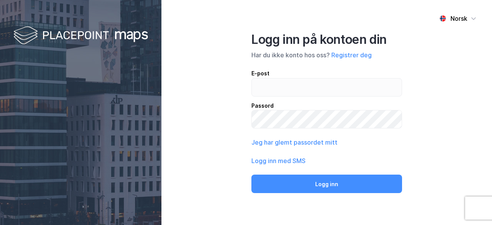 The height and width of the screenshot is (225, 492). Describe the element at coordinates (294, 142) in the screenshot. I see `button: Jeg har glemt passordet mitt` at that location.